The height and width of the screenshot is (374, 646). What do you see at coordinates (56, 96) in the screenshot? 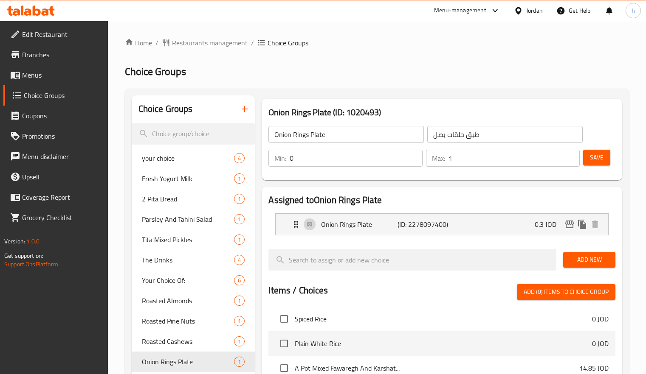
I see `a: Choice Groups` at bounding box center [56, 96].